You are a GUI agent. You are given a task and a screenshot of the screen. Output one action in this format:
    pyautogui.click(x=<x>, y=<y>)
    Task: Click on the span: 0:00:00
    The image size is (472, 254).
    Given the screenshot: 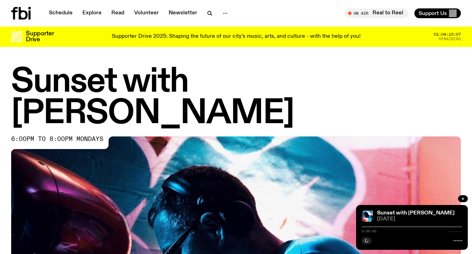 What is the action you would take?
    pyautogui.click(x=369, y=231)
    